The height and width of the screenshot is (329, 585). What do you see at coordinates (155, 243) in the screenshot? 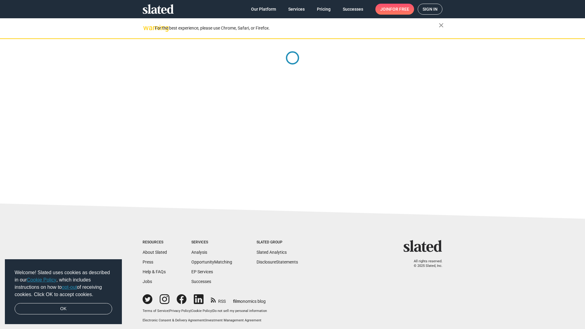
I see `div: Resources` at bounding box center [155, 243].